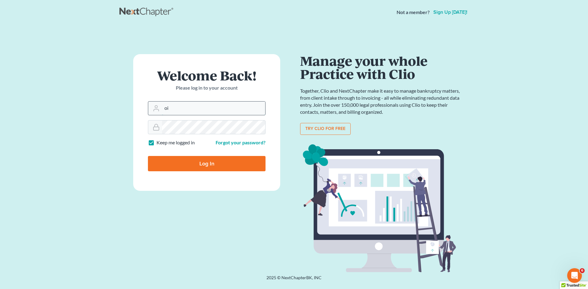 The image size is (588, 289). Describe the element at coordinates (240, 142) in the screenshot. I see `a: Forgot your password?` at that location.